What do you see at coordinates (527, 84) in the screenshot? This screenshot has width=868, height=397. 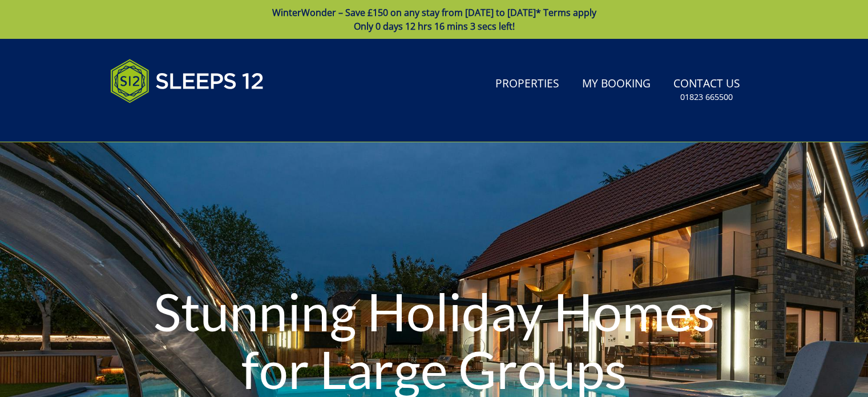 I see `a: Properties` at bounding box center [527, 84].